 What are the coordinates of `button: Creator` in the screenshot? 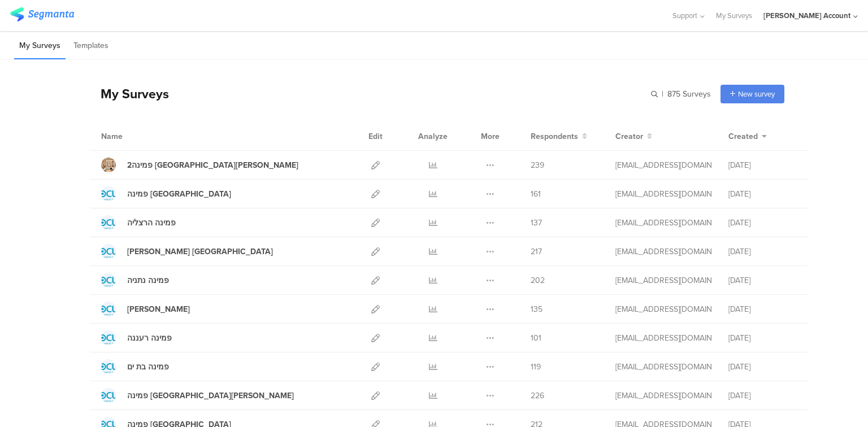 It's located at (634, 136).